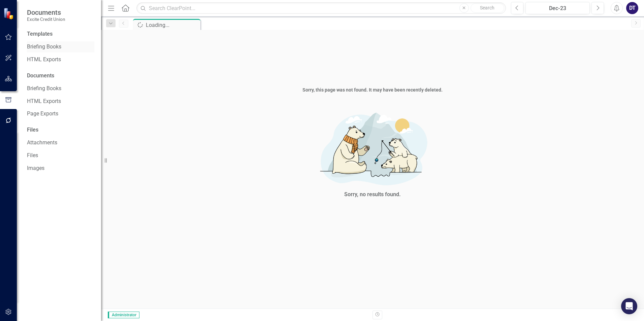 The width and height of the screenshot is (644, 321). I want to click on button: Dec-23, so click(557, 8).